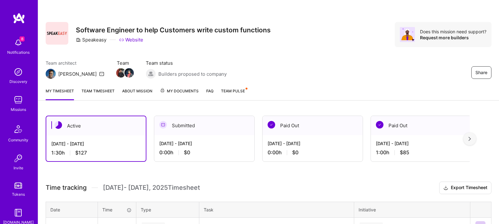 The width and height of the screenshot is (499, 224). What do you see at coordinates (18, 72) in the screenshot?
I see `img: discovery` at bounding box center [18, 72].